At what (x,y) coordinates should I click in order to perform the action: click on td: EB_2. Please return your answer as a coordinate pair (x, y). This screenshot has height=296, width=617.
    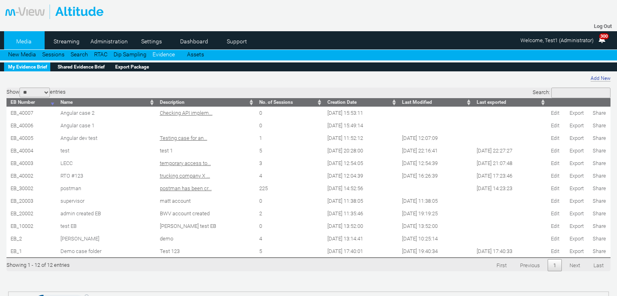
    Looking at the image, I should click on (31, 239).